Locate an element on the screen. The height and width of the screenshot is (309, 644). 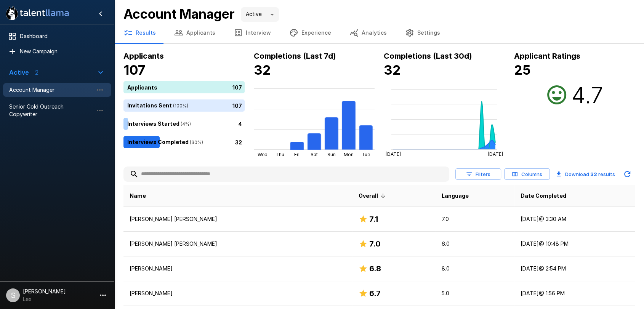
p: 8.0 is located at coordinates (475, 268).